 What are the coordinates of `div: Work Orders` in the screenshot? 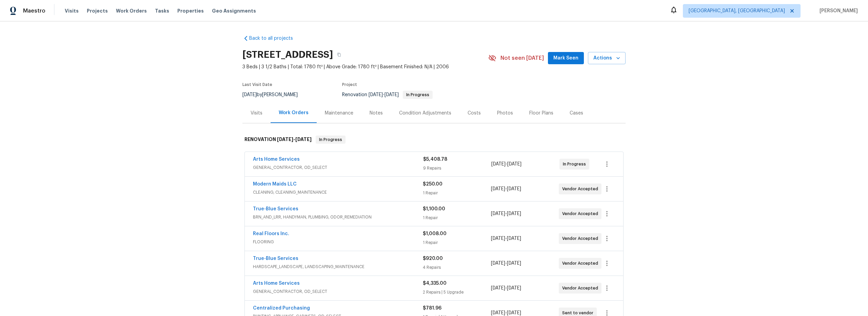 It's located at (294, 113).